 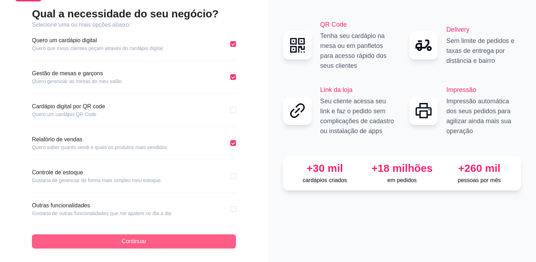 What do you see at coordinates (480, 168) in the screenshot?
I see `div: +260 mil` at bounding box center [480, 168].